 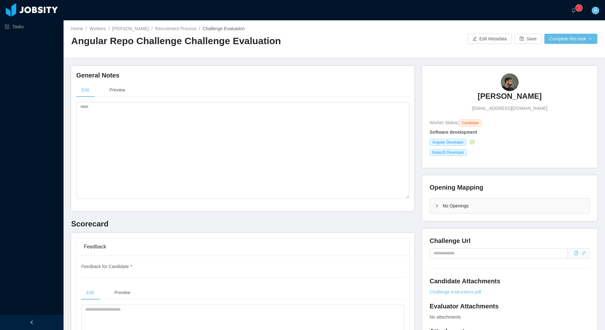 What do you see at coordinates (453, 132) in the screenshot?
I see `strong: Software development` at bounding box center [453, 132].